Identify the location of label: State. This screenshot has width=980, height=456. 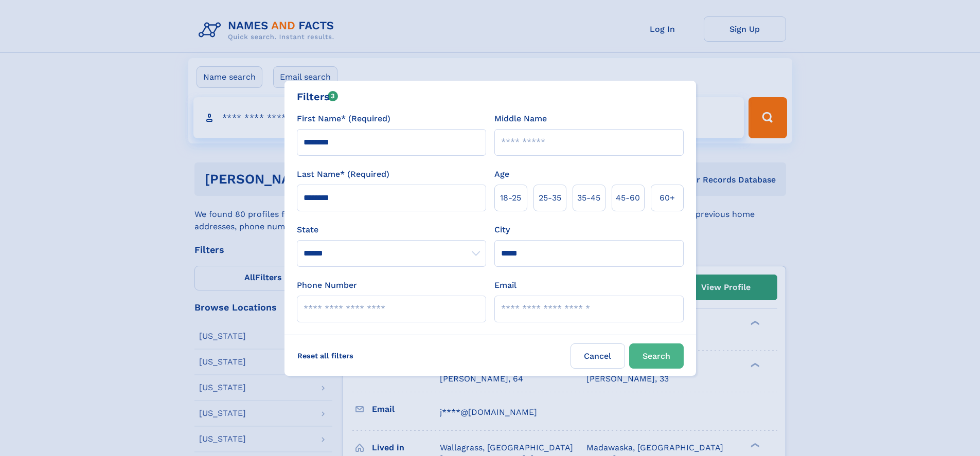
(392, 230).